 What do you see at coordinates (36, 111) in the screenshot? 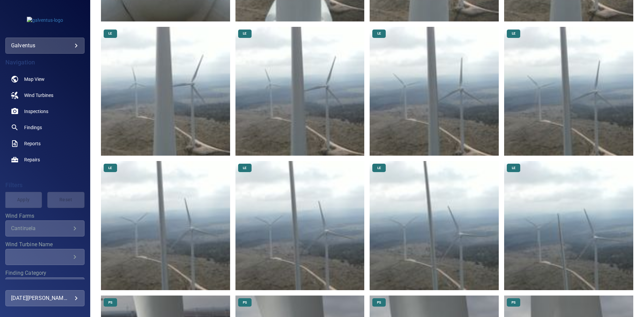
I see `span: Inspections` at bounding box center [36, 111].